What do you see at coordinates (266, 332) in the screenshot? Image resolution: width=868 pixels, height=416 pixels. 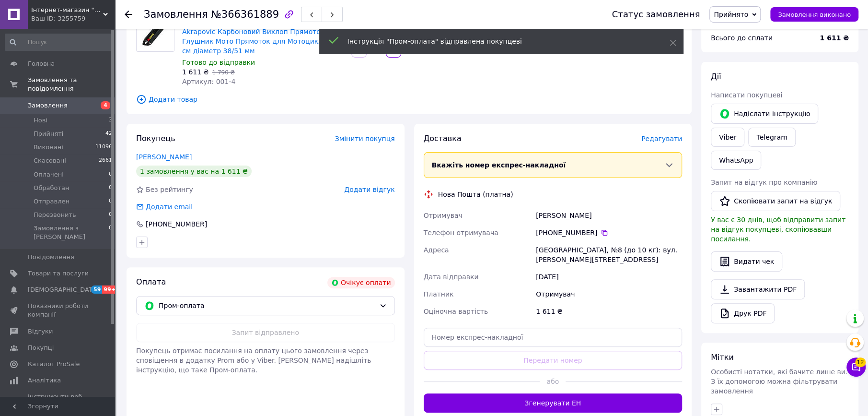 I see `button: Запит відправлено` at bounding box center [266, 332].